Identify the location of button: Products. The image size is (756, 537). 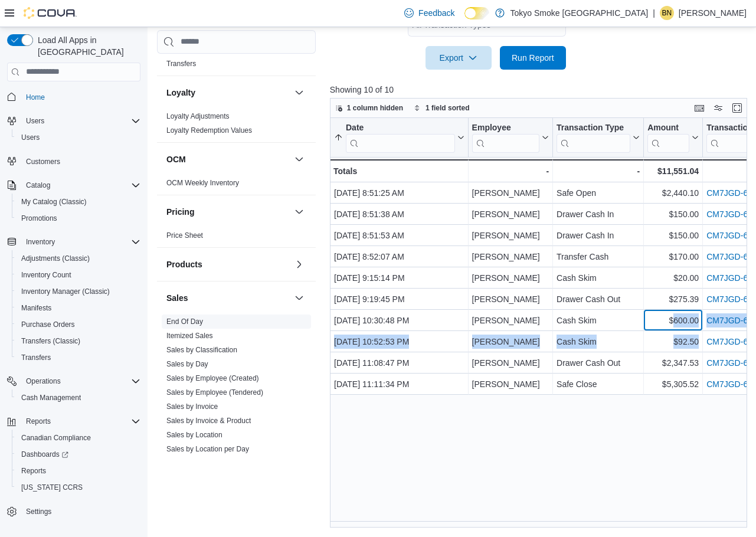
(228, 264).